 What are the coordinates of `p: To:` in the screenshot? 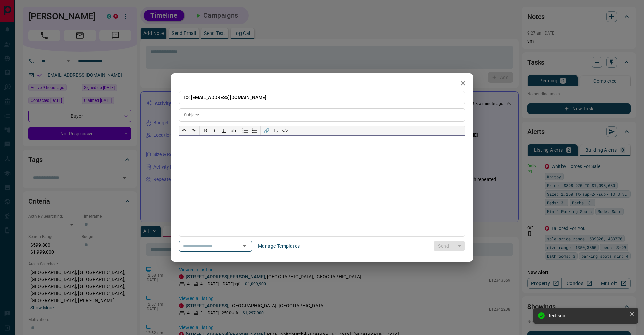 It's located at (322, 97).